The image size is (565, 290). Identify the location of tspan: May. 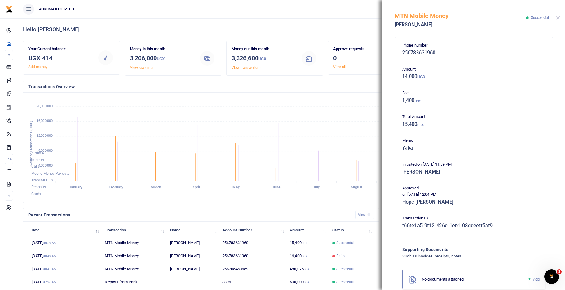
(236, 188).